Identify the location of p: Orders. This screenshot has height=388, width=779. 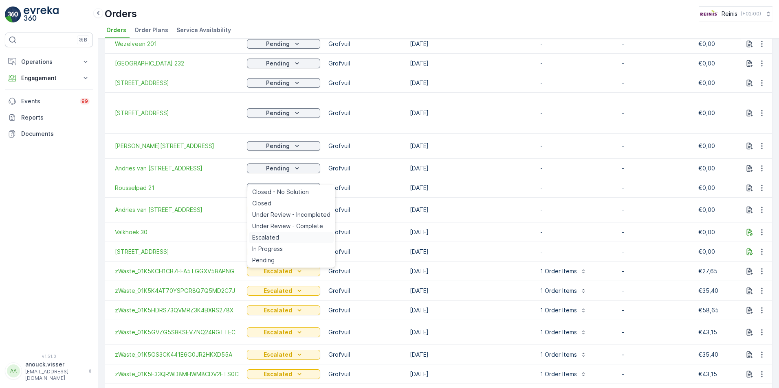
(121, 14).